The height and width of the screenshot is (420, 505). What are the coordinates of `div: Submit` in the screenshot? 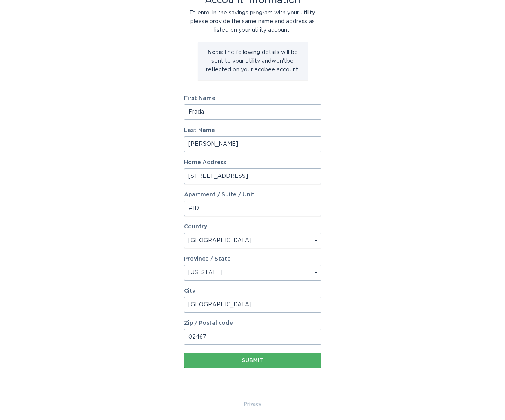 It's located at (253, 361).